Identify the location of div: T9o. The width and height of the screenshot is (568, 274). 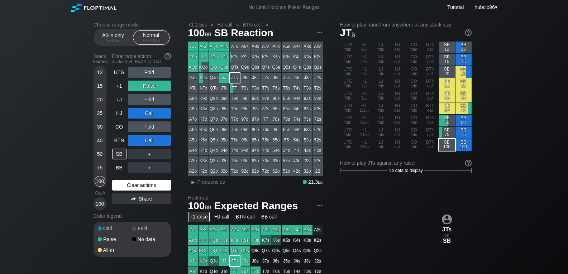
(235, 99).